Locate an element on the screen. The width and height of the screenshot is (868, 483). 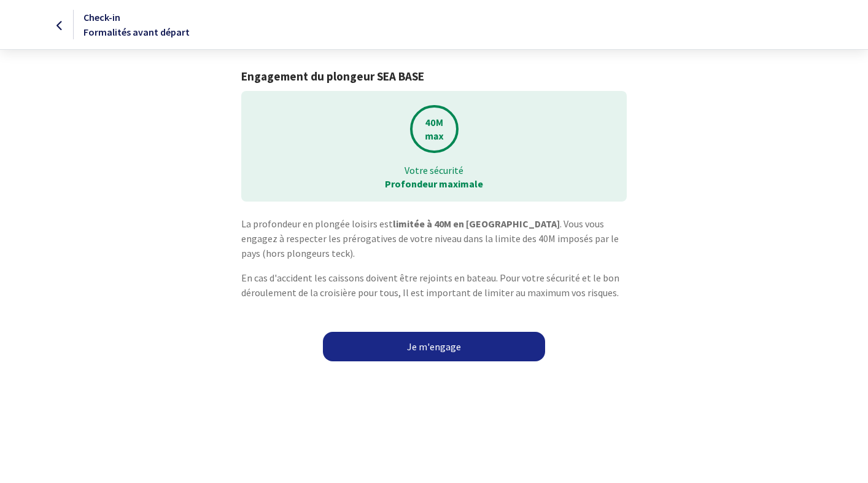
strong: Profondeur maximale is located at coordinates (434, 184).